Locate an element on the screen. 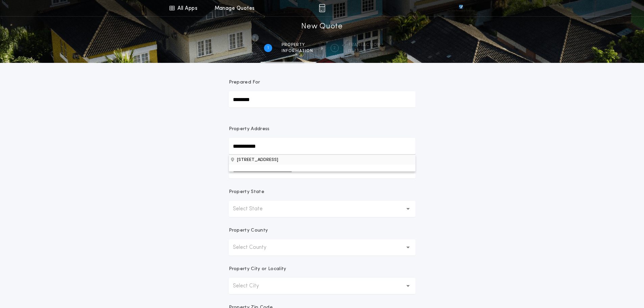  p: Property County is located at coordinates (249, 231).